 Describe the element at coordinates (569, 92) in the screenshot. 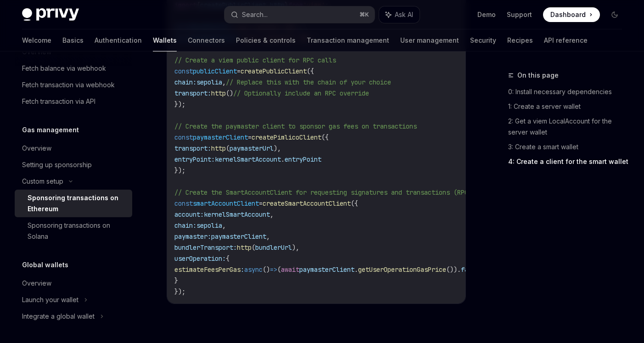

I see `a: 0: Install necessary dependencies` at that location.